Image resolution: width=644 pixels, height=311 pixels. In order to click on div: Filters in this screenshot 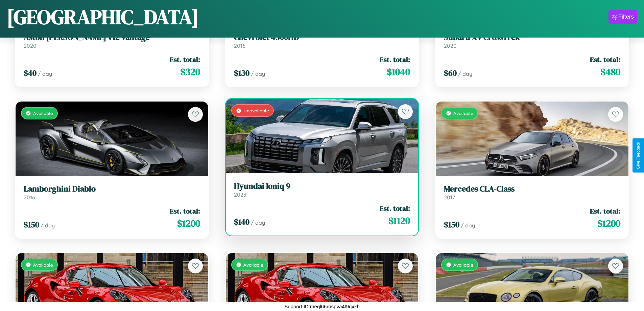, I will do `click(626, 17)`.